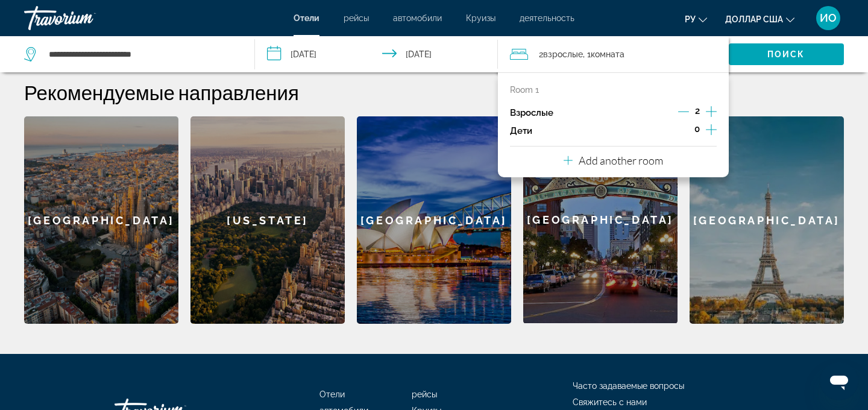  Describe the element at coordinates (376, 54) in the screenshot. I see `button: Check-in date: Sep 21, 2025 Check-out date: Sep 28, 2025` at that location.